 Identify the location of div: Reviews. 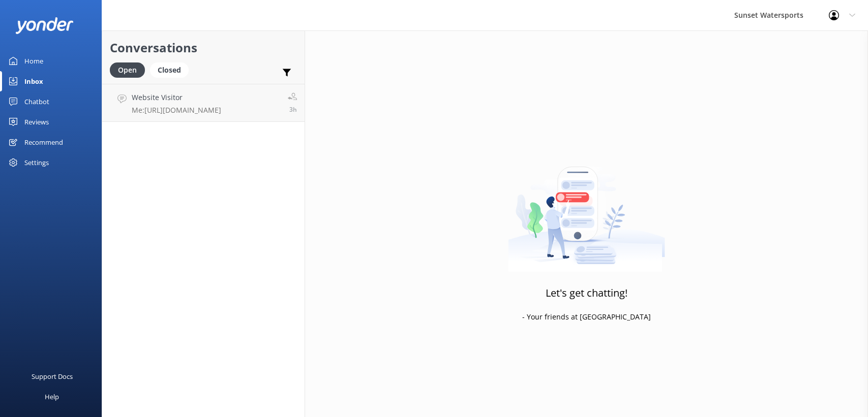
(36, 122).